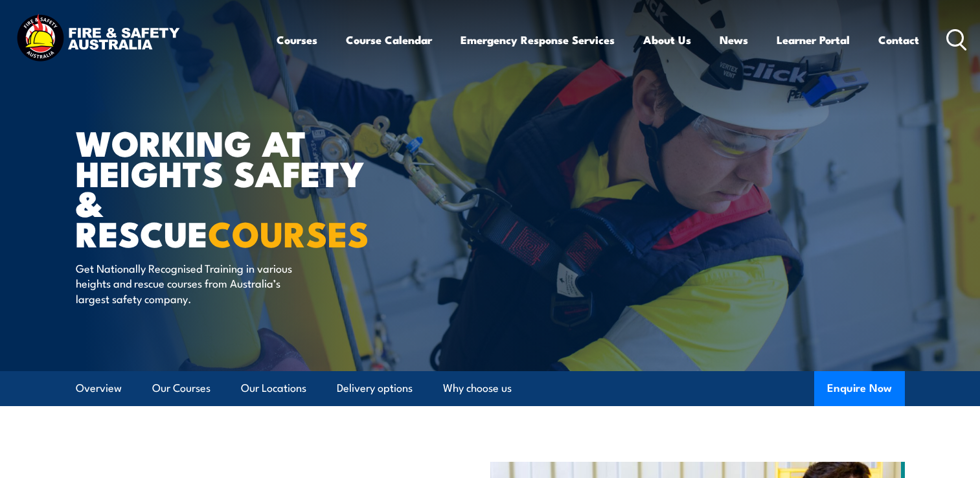  I want to click on a: Delivery options, so click(375, 388).